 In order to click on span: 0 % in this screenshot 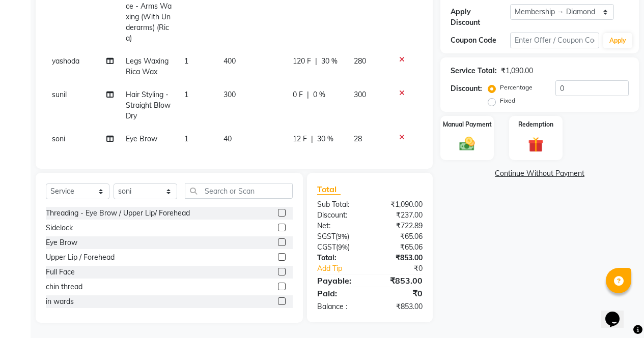, I will do `click(319, 94)`.